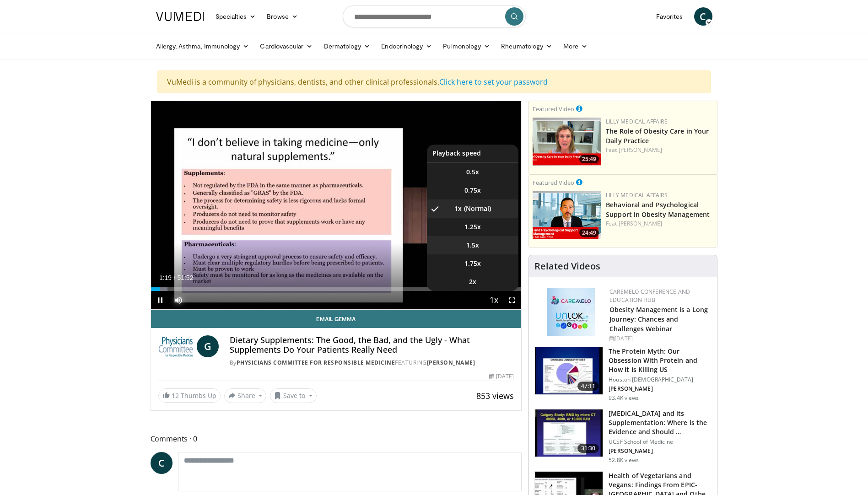 The image size is (868, 495). What do you see at coordinates (190, 396) in the screenshot?
I see `a: 12 Thumbs Up` at bounding box center [190, 396].